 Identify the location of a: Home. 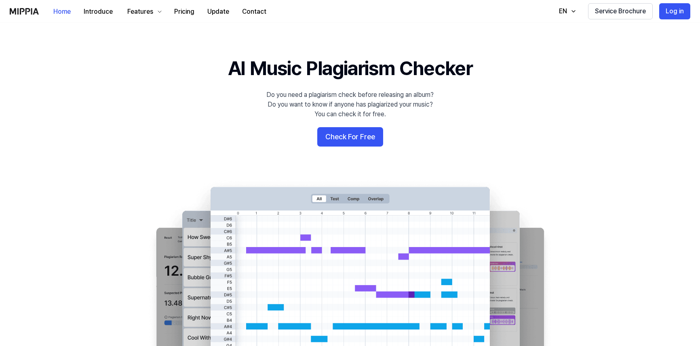
(62, 11).